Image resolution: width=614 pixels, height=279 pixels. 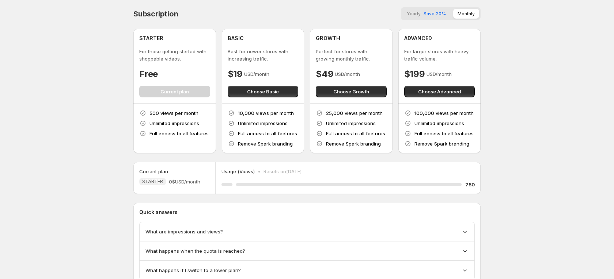 I want to click on h5: Current plan, so click(x=153, y=172).